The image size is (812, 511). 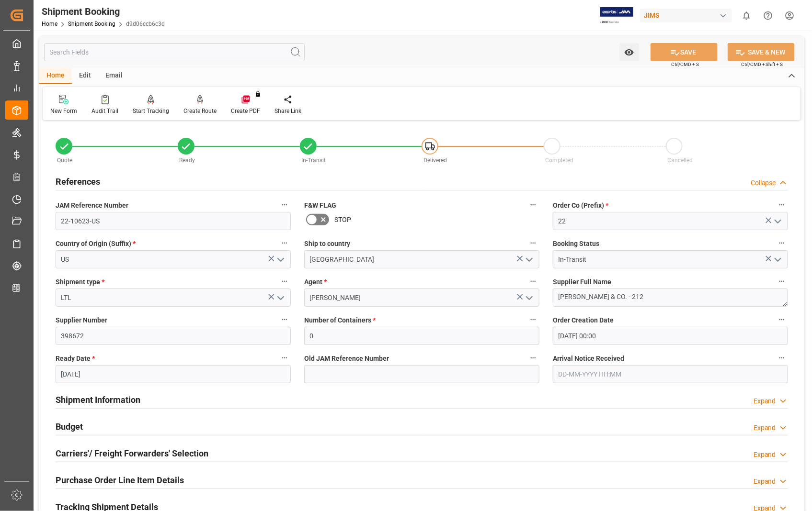 I want to click on div: Home, so click(x=56, y=76).